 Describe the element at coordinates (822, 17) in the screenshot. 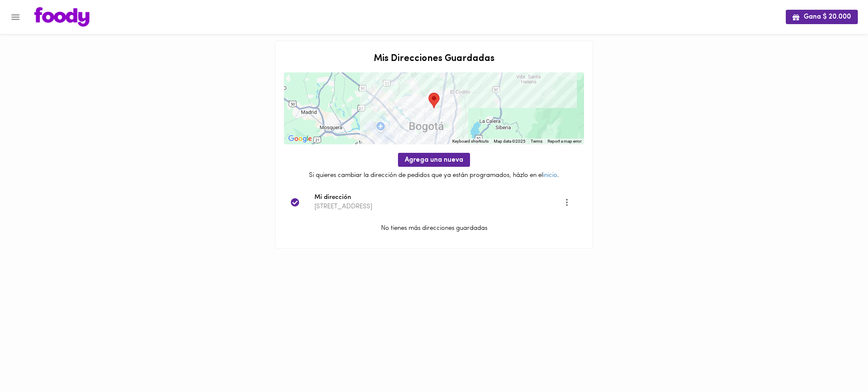

I see `button: Gana $ 20.000` at that location.